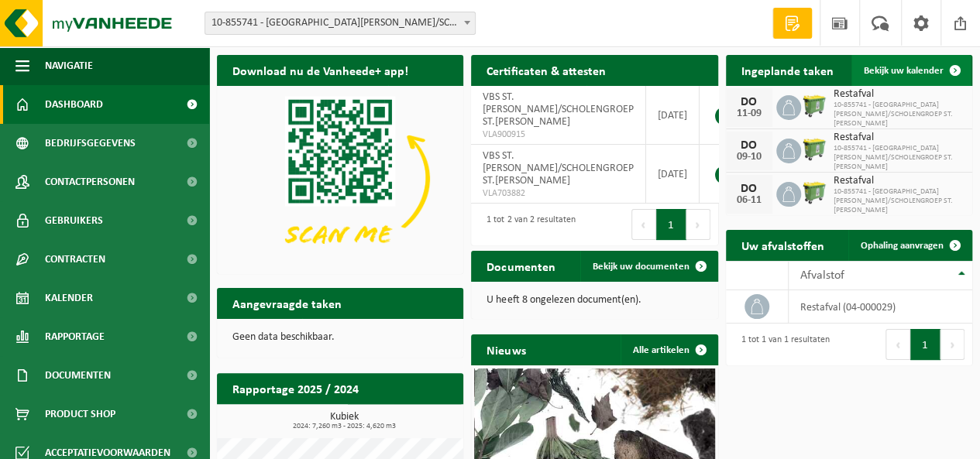  What do you see at coordinates (69, 298) in the screenshot?
I see `span: Kalender` at bounding box center [69, 298].